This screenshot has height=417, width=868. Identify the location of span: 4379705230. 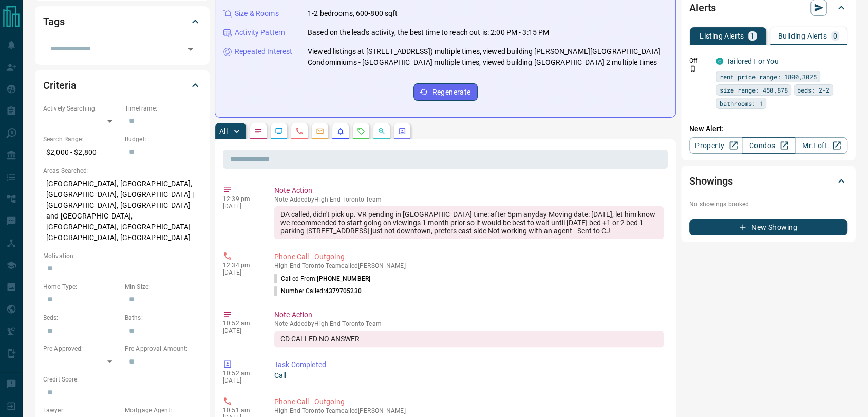
(343, 291).